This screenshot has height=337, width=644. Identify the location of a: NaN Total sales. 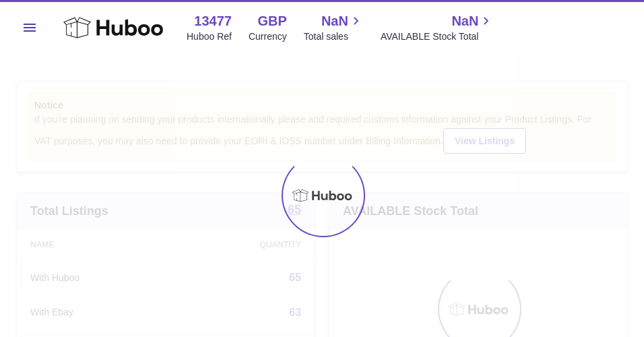
(333, 28).